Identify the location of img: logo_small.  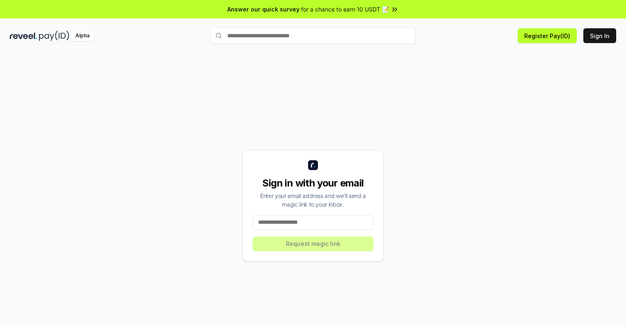
(313, 165).